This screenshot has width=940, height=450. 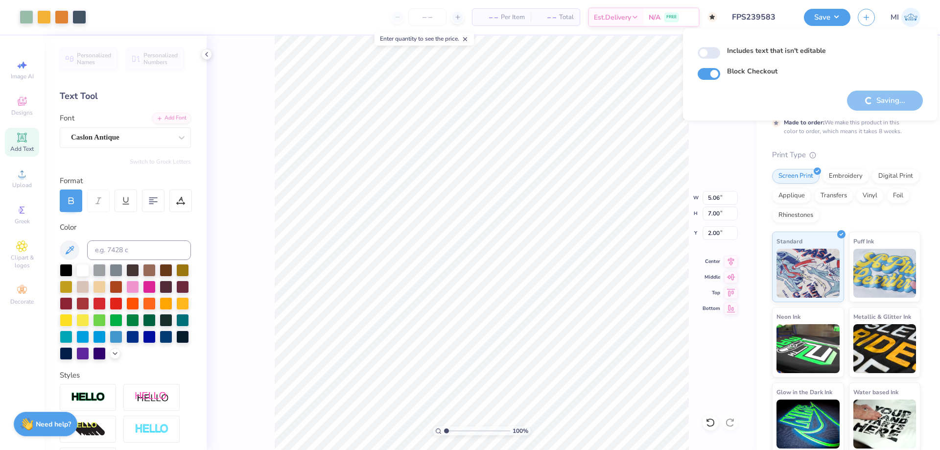 I want to click on img: Standard, so click(x=808, y=273).